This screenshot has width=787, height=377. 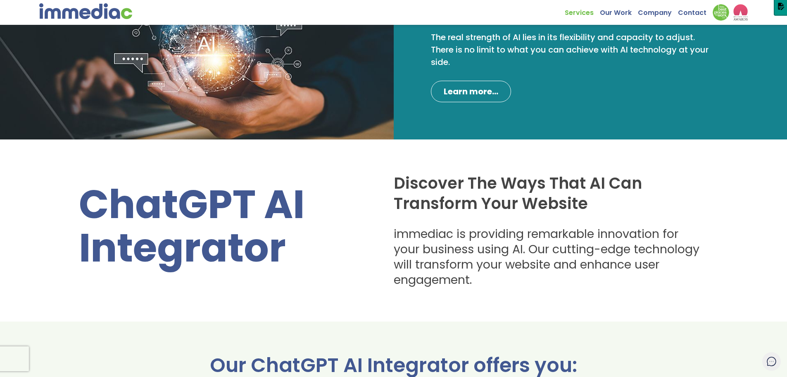 I want to click on a: Learn more..., so click(x=471, y=91).